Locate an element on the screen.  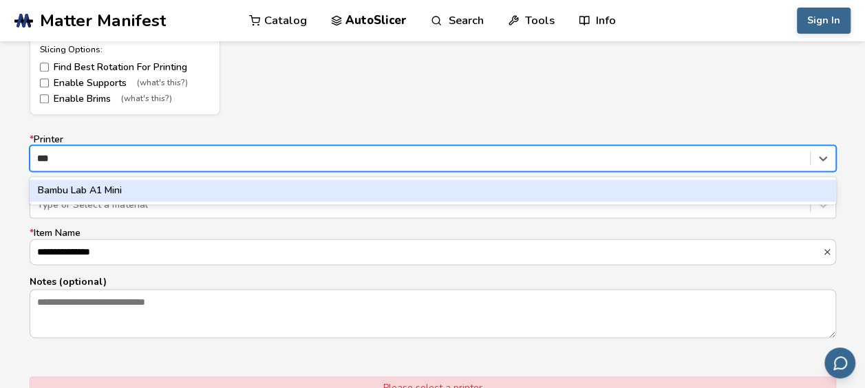
textarea: Notes (optional) is located at coordinates (433, 313).